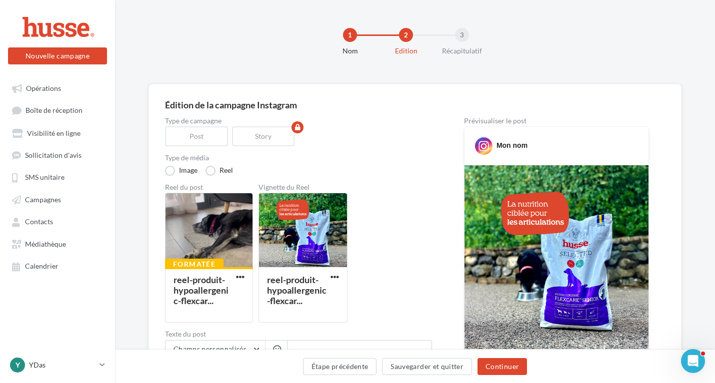 This screenshot has width=715, height=383. I want to click on a: Boîte de réception, so click(57, 110).